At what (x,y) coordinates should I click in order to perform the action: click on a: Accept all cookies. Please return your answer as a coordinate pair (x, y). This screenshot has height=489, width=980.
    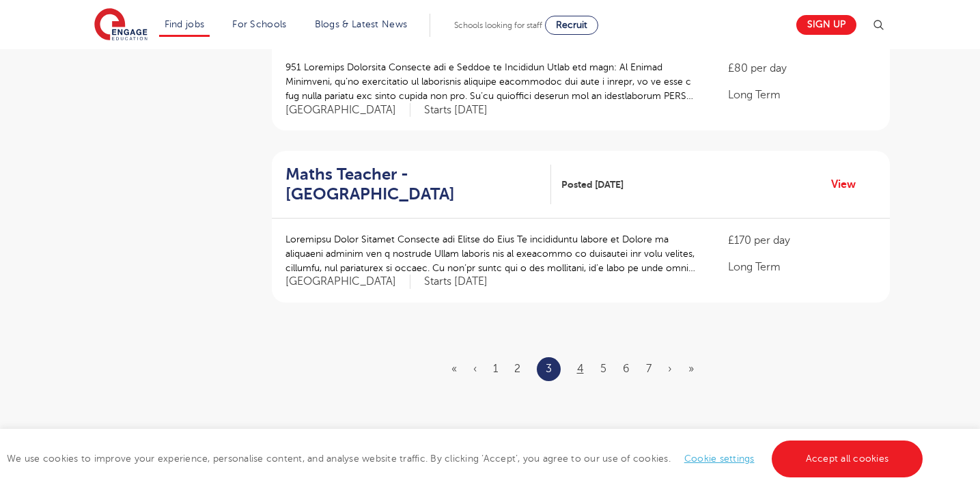
    Looking at the image, I should click on (847, 459).